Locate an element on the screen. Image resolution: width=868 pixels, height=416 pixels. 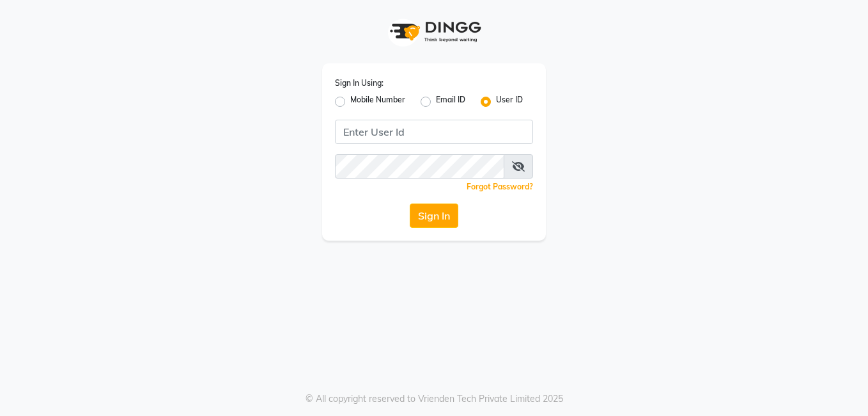
label: Mobile Number is located at coordinates (378, 102).